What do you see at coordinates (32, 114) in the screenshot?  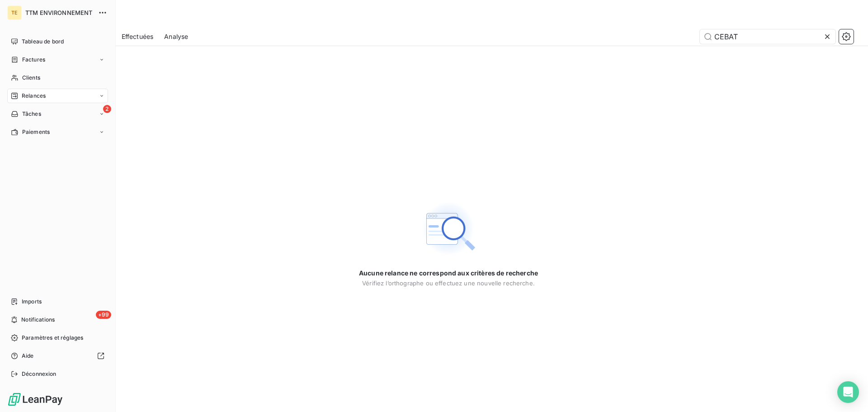 I see `span: Tâches` at bounding box center [32, 114].